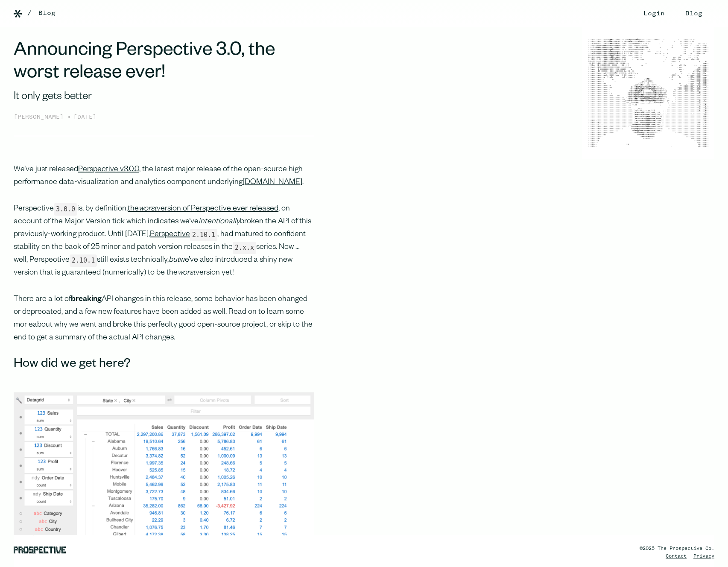  I want to click on a: Blog, so click(47, 13).